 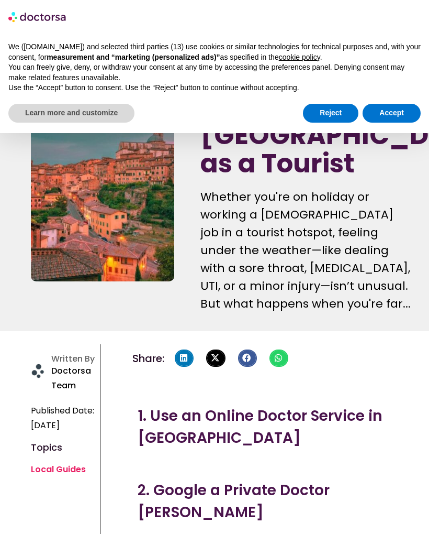 I want to click on div: Share on linkedin, so click(x=184, y=358).